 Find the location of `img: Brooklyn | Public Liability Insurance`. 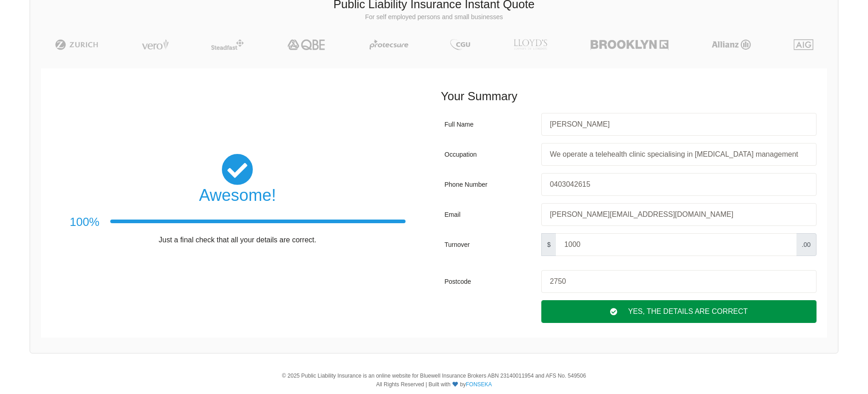

img: Brooklyn | Public Liability Insurance is located at coordinates (630, 45).